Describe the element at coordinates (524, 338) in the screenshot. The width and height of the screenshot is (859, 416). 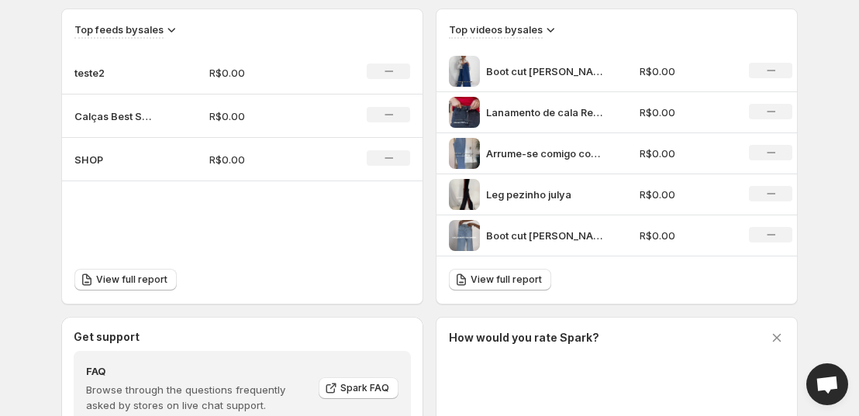
I see `h3: How would you rate Spark?` at that location.